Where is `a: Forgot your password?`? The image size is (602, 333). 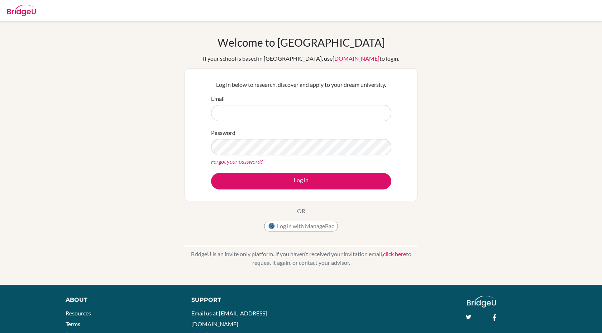
a: Forgot your password? is located at coordinates (237, 161).